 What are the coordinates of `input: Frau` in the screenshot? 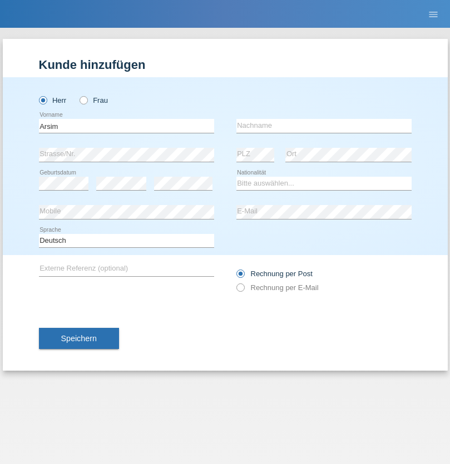 It's located at (83, 100).